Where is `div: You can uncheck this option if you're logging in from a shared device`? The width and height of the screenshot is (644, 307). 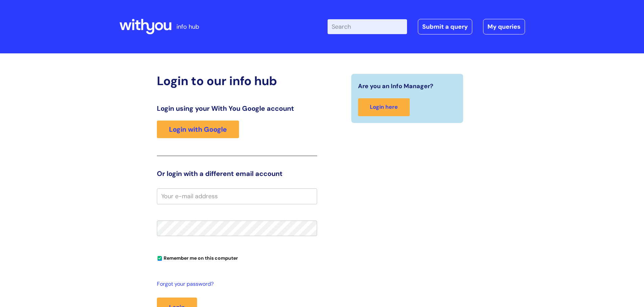
div: You can uncheck this option if you're logging in from a shared device is located at coordinates (237, 258).